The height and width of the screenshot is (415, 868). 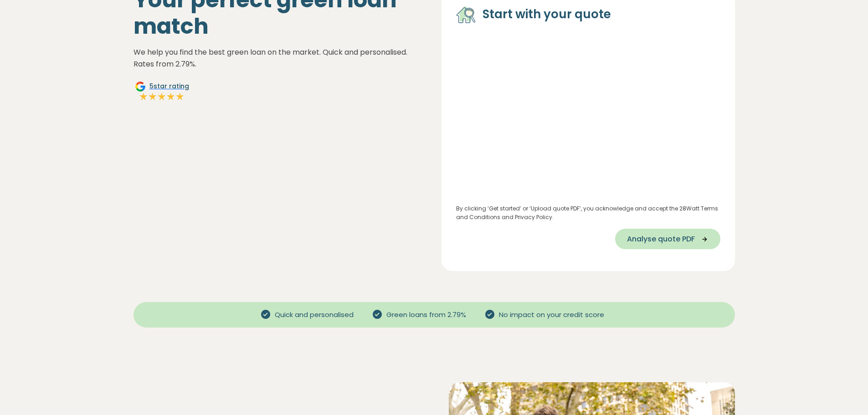 What do you see at coordinates (169, 86) in the screenshot?
I see `span: 5 star rating` at bounding box center [169, 86].